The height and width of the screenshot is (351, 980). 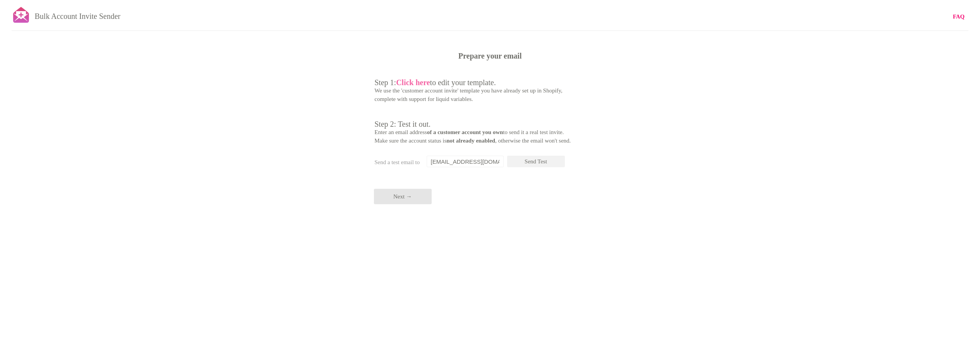 I want to click on p: Next →, so click(x=403, y=196).